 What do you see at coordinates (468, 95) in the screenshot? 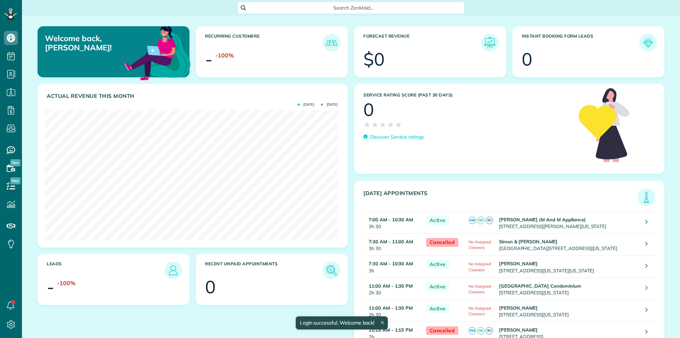
I see `h3: Service Rating score (past 30 days)` at bounding box center [468, 95].